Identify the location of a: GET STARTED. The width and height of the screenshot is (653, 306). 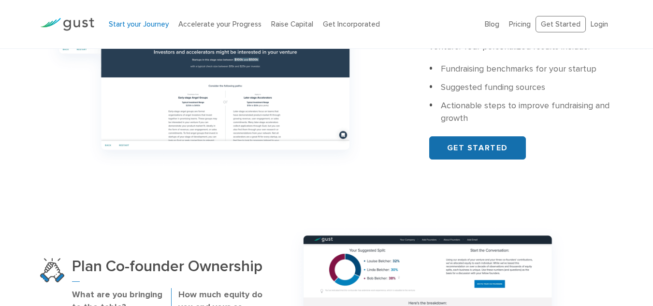
(478, 148).